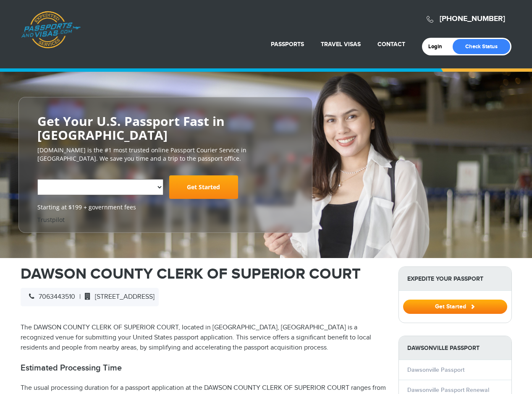 This screenshot has width=532, height=394. What do you see at coordinates (455, 348) in the screenshot?
I see `strong: Dawsonville Passport` at bounding box center [455, 348].